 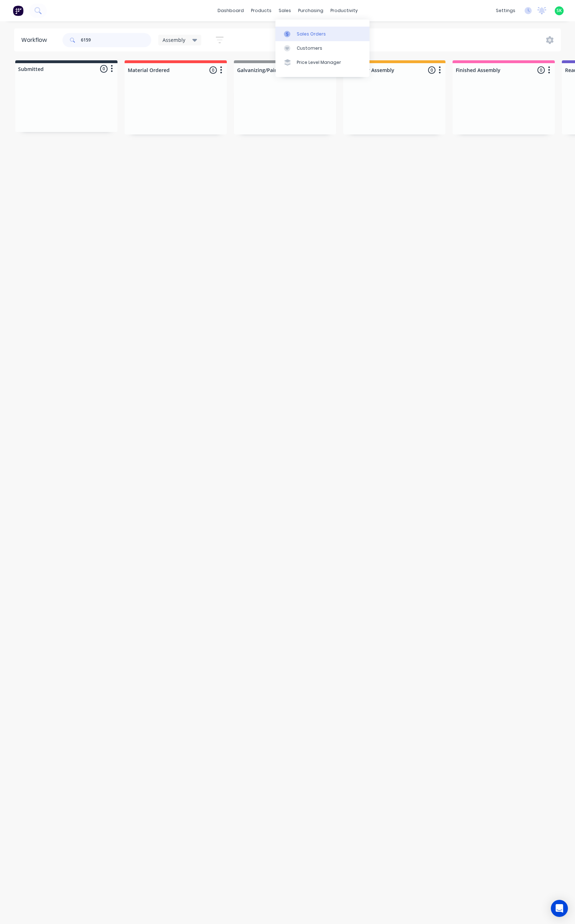 I want to click on div: Workflow, so click(x=36, y=40).